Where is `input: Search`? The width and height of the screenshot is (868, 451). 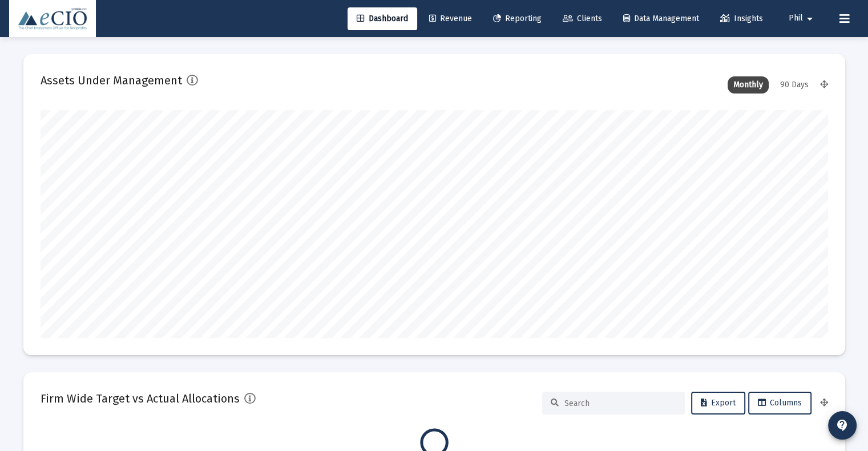
input: Search is located at coordinates (620, 403).